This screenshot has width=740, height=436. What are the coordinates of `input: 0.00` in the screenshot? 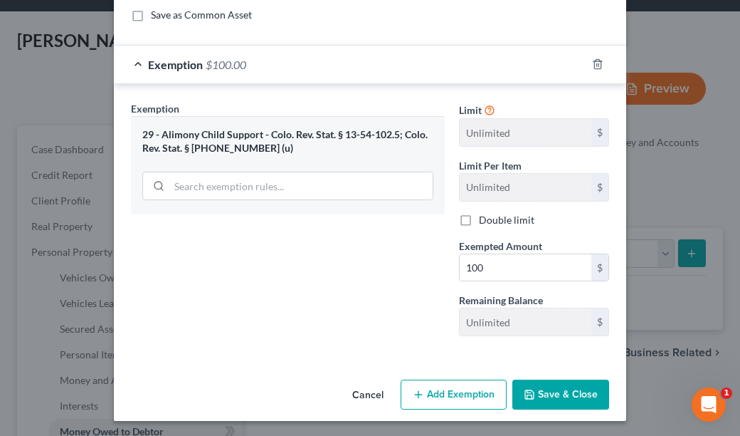 It's located at (525, 268).